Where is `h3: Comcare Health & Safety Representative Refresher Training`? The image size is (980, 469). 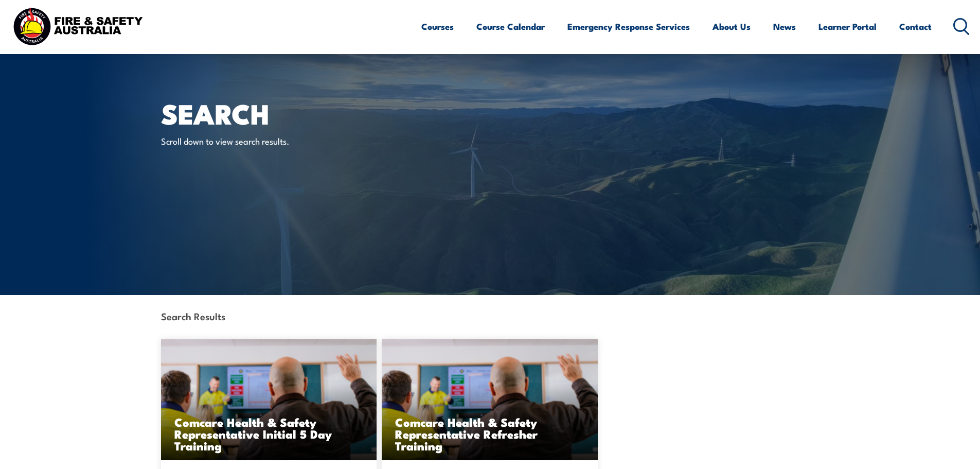
h3: Comcare Health & Safety Representative Refresher Training is located at coordinates (490, 434).